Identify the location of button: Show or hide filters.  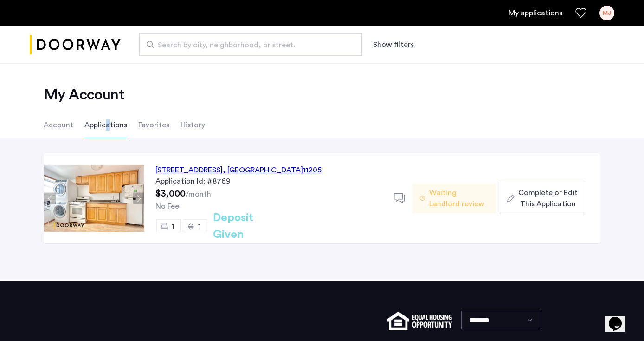
(394, 44).